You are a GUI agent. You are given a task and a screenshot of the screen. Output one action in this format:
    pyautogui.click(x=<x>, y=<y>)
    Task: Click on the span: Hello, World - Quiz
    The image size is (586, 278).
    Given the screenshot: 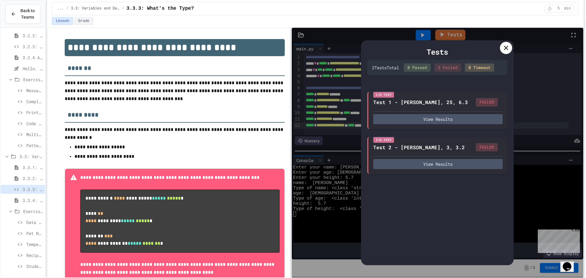 What is the action you would take?
    pyautogui.click(x=33, y=68)
    